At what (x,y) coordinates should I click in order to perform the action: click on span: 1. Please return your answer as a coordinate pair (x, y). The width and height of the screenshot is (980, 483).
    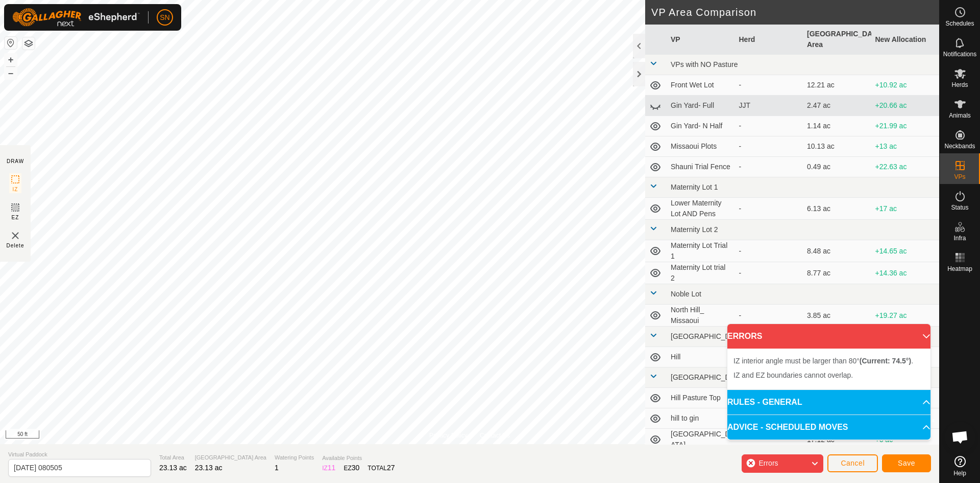
    Looking at the image, I should click on (277, 467).